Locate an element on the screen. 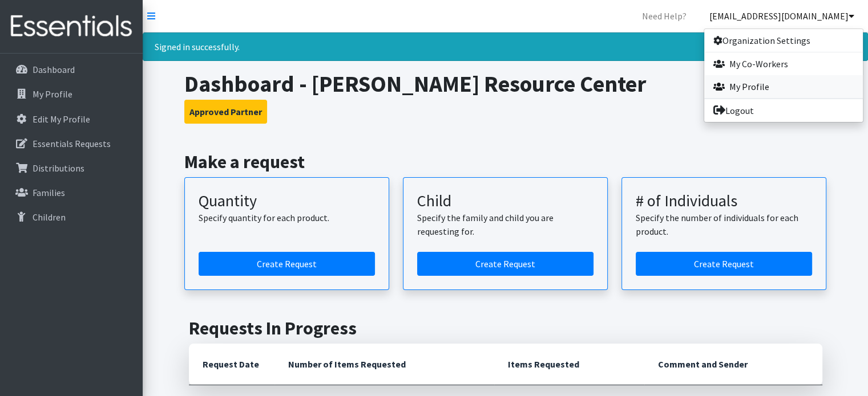  img: HumanEssentials is located at coordinates (71, 26).